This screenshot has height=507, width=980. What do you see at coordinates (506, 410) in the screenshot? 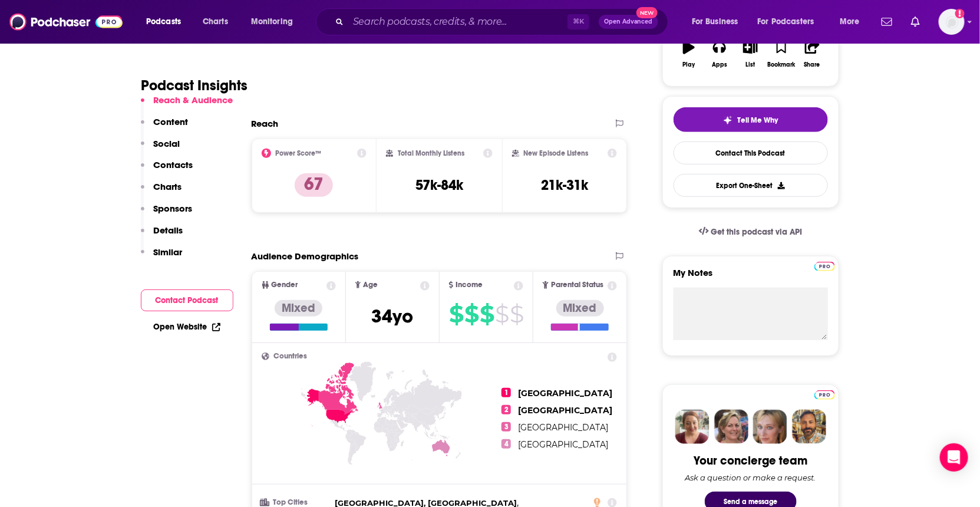
I see `span: 2` at bounding box center [506, 410].